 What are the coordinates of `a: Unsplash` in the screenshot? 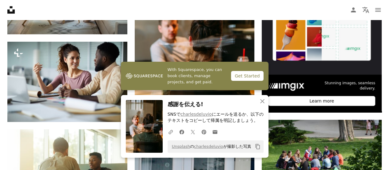 It's located at (181, 146).